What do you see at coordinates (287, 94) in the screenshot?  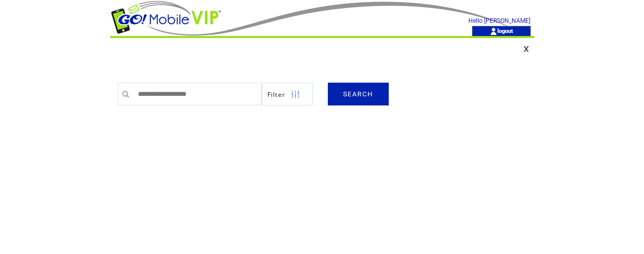 I see `a: Filter` at bounding box center [287, 94].